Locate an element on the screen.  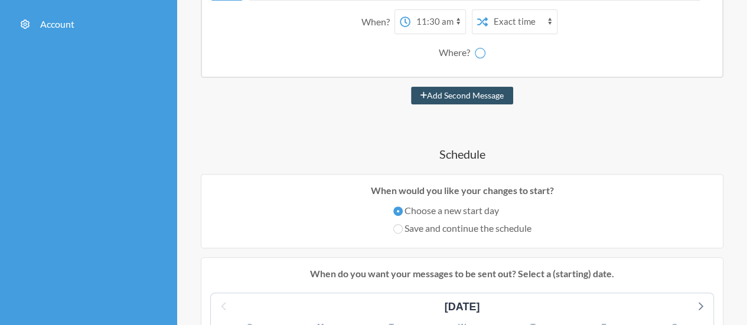
div: When? is located at coordinates (378, 22).